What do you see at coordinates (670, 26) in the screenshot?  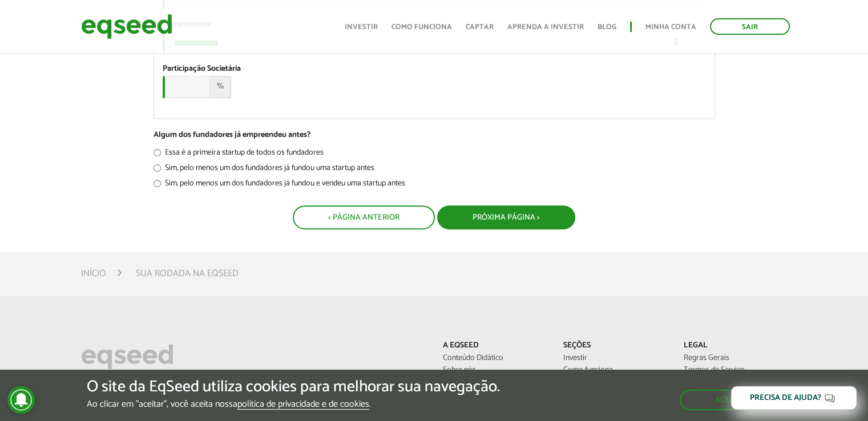 I see `a: Minha conta` at bounding box center [670, 26].